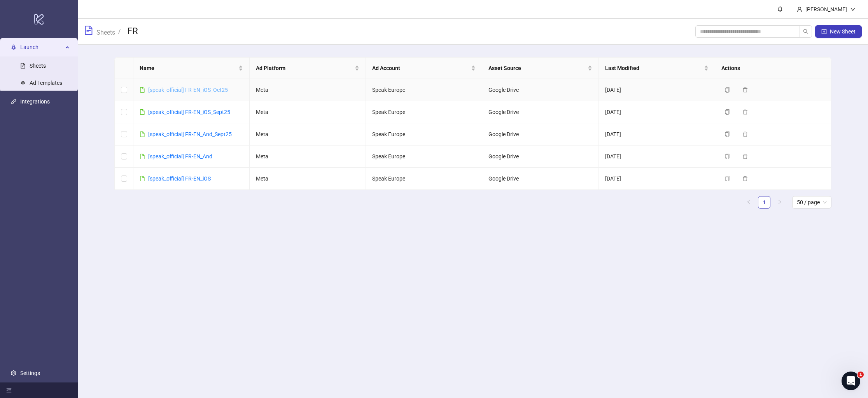 The width and height of the screenshot is (868, 398). What do you see at coordinates (806, 32) in the screenshot?
I see `span: search` at bounding box center [806, 32].